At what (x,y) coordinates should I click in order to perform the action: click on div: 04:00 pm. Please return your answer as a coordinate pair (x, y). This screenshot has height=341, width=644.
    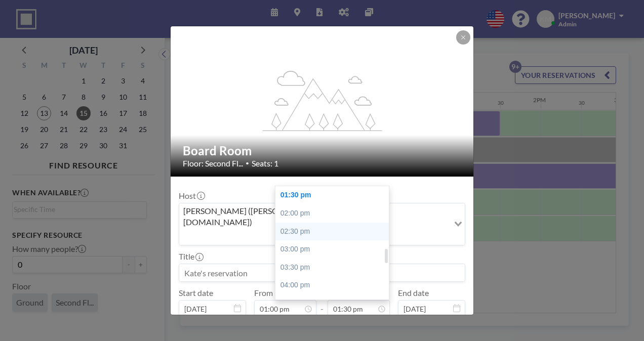
    Looking at the image, I should click on (335, 286).